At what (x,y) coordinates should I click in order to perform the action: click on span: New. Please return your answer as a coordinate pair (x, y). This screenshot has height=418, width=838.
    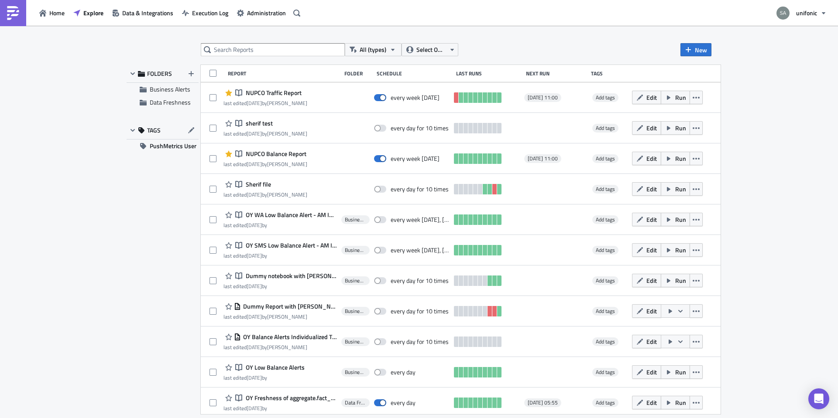
    Looking at the image, I should click on (701, 50).